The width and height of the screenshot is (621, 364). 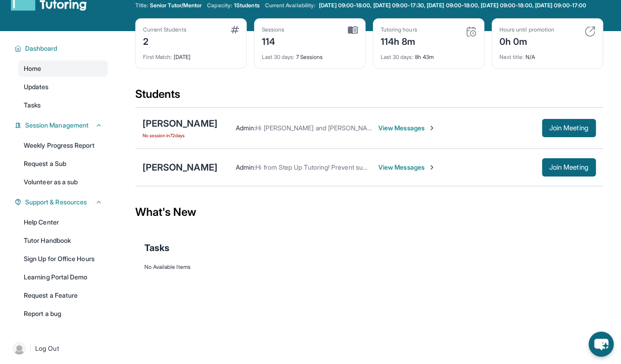 I want to click on span: Log Out, so click(x=47, y=348).